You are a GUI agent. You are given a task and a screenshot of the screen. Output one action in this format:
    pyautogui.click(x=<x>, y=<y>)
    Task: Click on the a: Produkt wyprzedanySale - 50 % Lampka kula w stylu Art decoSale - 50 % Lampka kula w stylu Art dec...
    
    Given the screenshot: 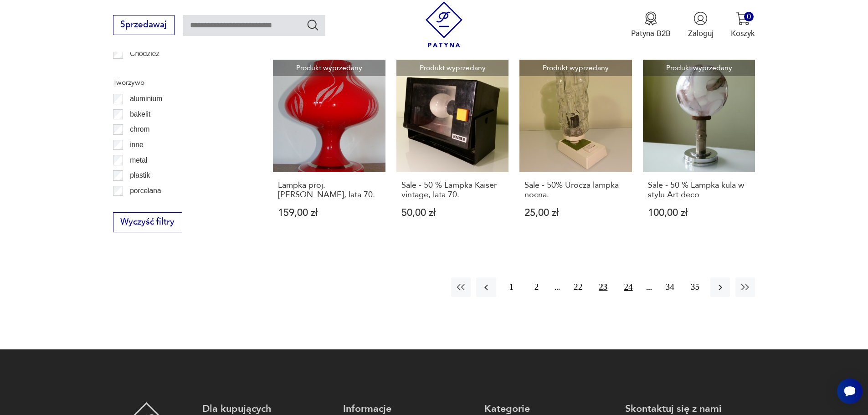 What is the action you would take?
    pyautogui.click(x=699, y=149)
    